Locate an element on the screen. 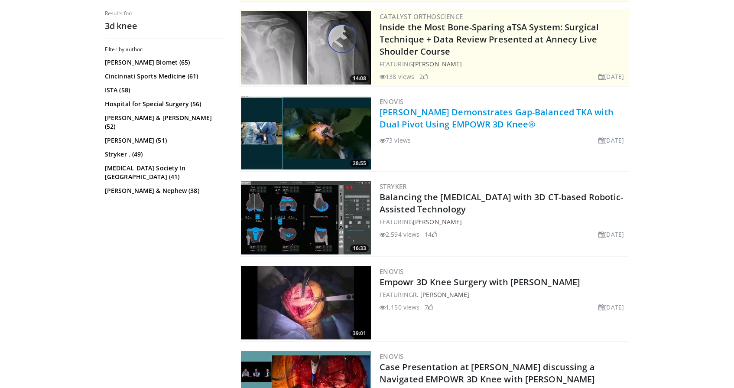  span: 16:33 is located at coordinates (359, 248).